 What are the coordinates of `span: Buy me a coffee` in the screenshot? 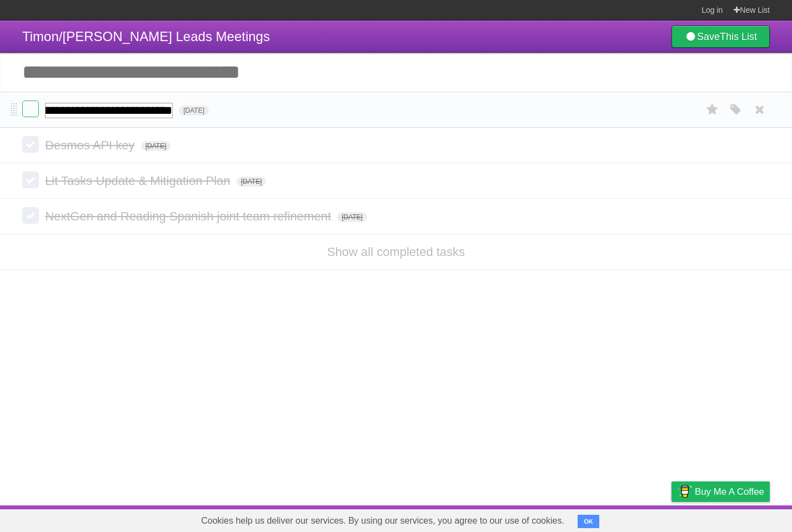 It's located at (729, 491).